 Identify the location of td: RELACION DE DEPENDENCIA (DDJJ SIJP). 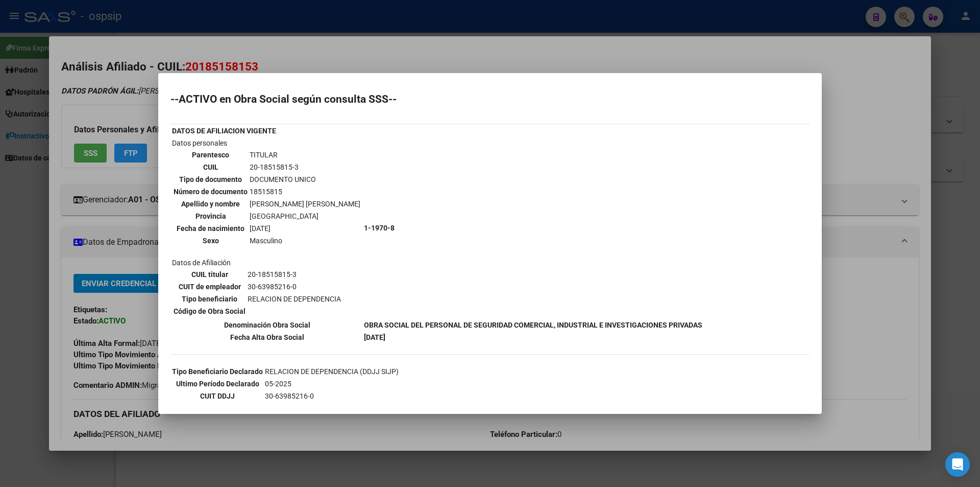
(445, 371).